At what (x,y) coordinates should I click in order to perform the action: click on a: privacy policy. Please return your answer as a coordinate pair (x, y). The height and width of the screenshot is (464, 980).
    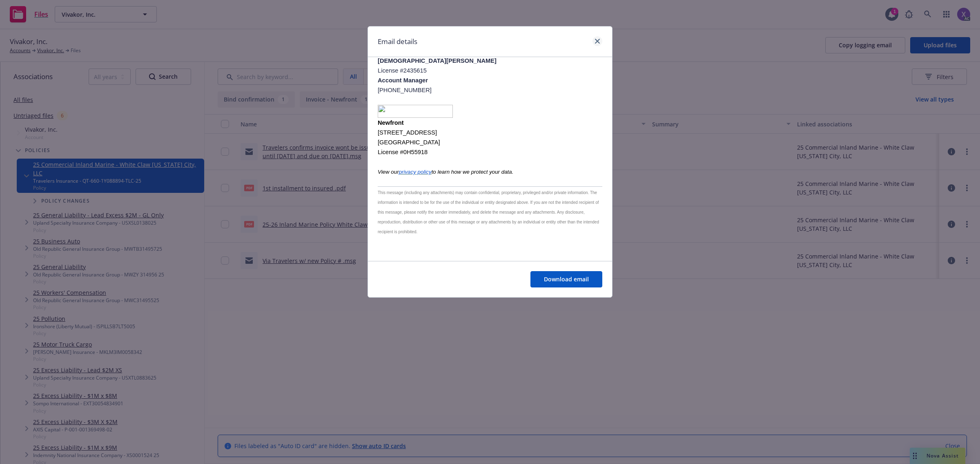
    Looking at the image, I should click on (415, 172).